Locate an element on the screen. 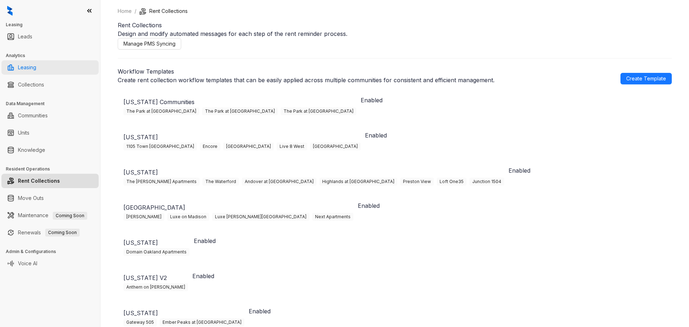  h1: Rent Collections is located at coordinates (395, 25).